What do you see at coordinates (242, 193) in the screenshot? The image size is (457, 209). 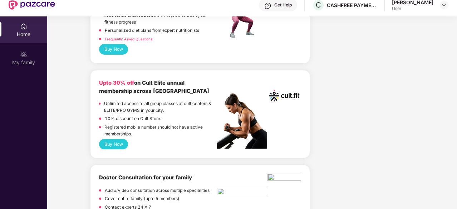 I see `img: pngtree-physiotherapy-physiotherapist-rehab-disability-stretching-png-image_6063262.png` at bounding box center [242, 193].